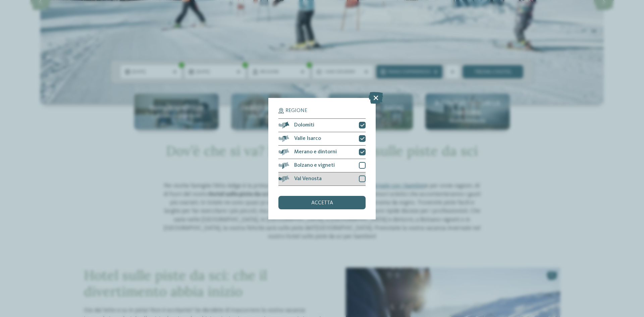 Image resolution: width=644 pixels, height=317 pixels. I want to click on span: Dolomiti, so click(305, 125).